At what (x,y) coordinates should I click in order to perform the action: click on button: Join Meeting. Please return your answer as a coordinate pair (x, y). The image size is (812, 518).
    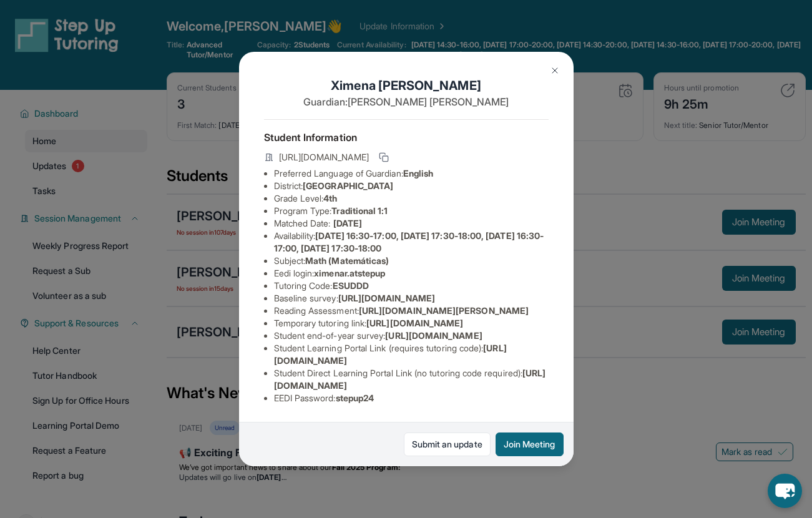
    Looking at the image, I should click on (529, 445).